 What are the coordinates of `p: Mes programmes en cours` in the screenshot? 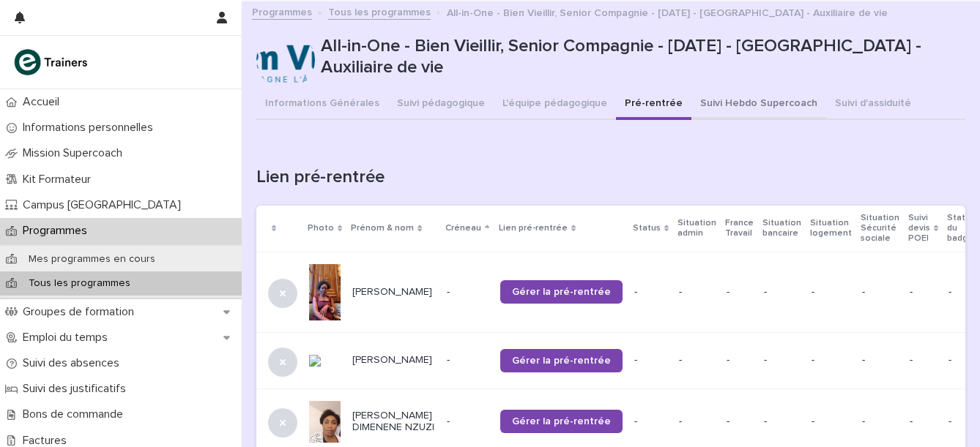 It's located at (91, 259).